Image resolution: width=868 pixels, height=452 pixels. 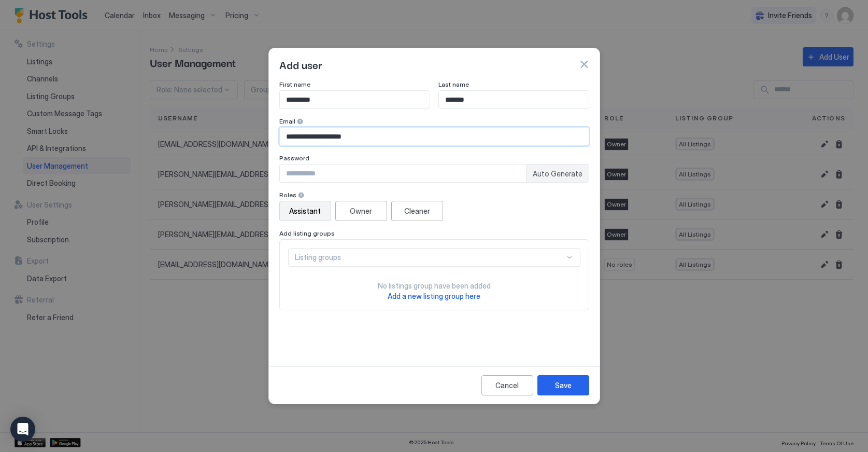 I want to click on button: Assistant, so click(x=305, y=211).